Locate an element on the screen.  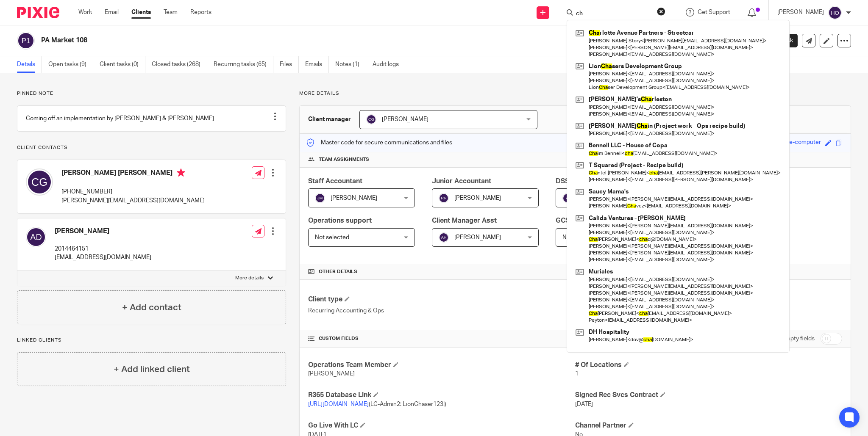
span: Get Support is located at coordinates (714, 12).